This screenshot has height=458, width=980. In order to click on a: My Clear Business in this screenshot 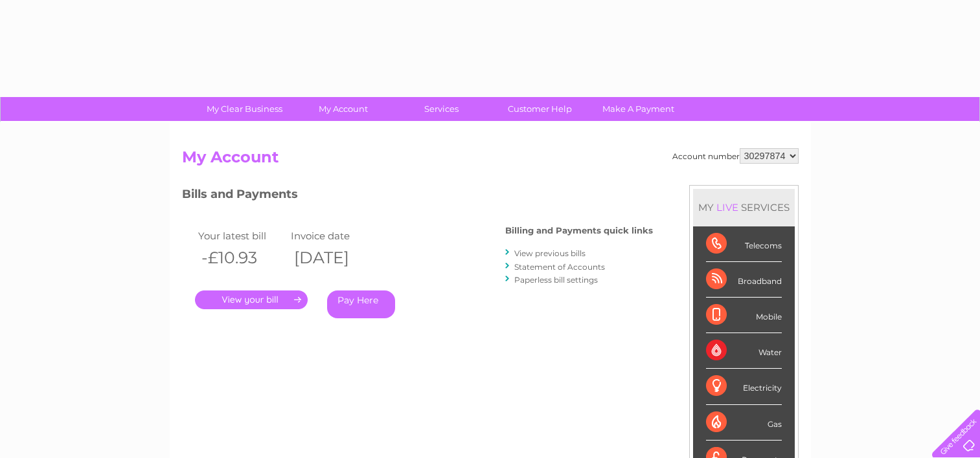, I will do `click(244, 108)`.